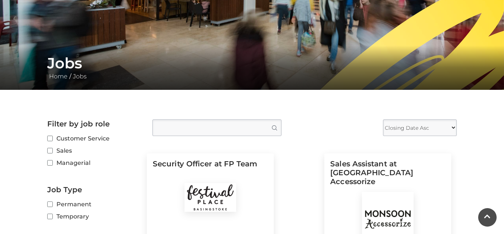  I want to click on label: Managerial, so click(94, 163).